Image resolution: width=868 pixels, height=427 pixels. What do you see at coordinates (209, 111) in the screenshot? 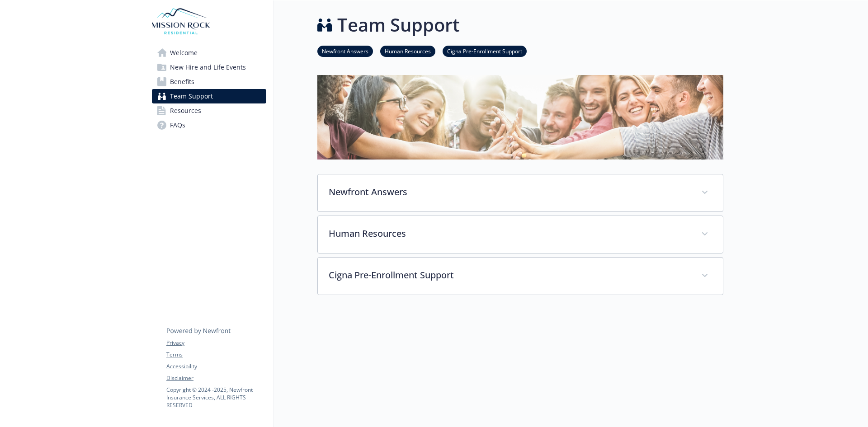
I see `a: Resources` at bounding box center [209, 111].